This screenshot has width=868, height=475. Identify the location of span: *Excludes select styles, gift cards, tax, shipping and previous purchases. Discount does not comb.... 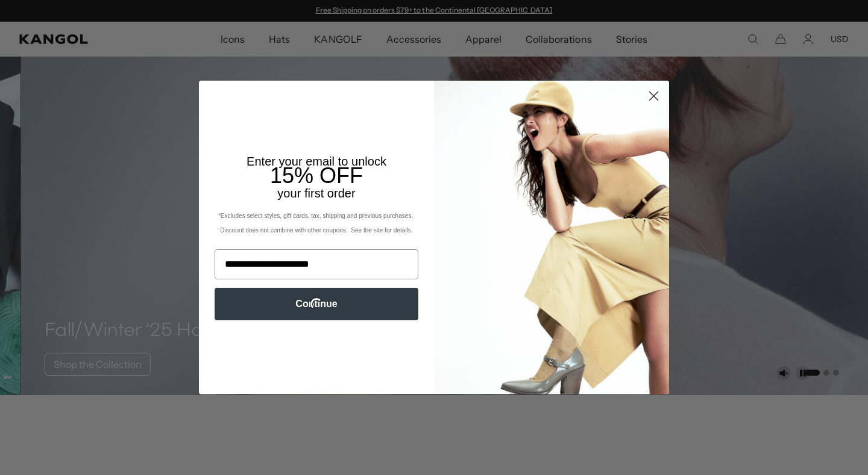
(316, 223).